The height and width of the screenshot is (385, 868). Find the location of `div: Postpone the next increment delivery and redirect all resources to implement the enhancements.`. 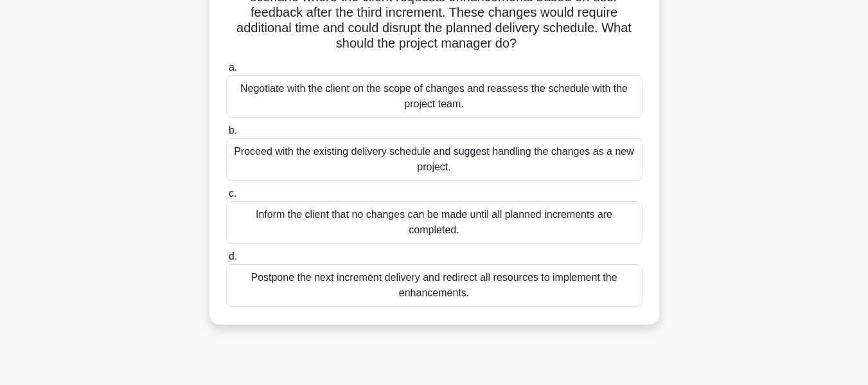

div: Postpone the next increment delivery and redirect all resources to implement the enhancements. is located at coordinates (434, 285).